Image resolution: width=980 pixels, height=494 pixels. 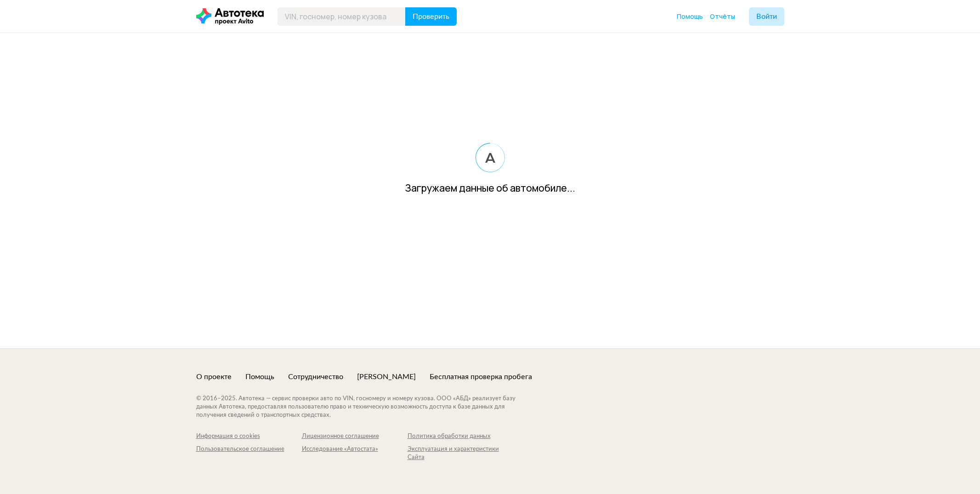 What do you see at coordinates (767, 16) in the screenshot?
I see `button: Войти` at bounding box center [767, 16].